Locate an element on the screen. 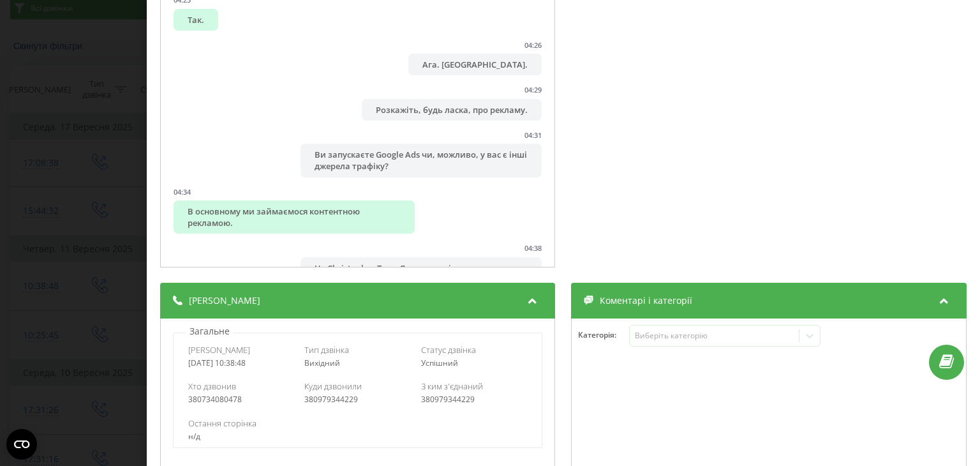  font: 04:29 is located at coordinates (534, 89).